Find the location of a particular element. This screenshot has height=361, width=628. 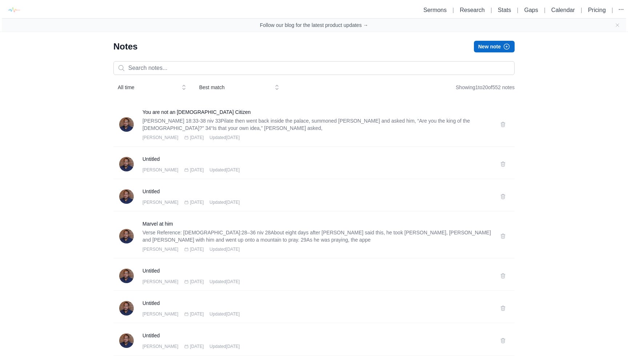

a: Calendar is located at coordinates (563, 10).